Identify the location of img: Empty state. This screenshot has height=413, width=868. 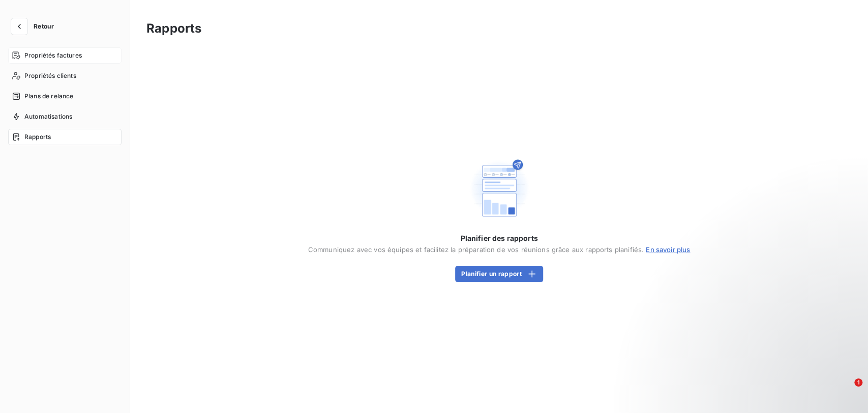
(499, 188).